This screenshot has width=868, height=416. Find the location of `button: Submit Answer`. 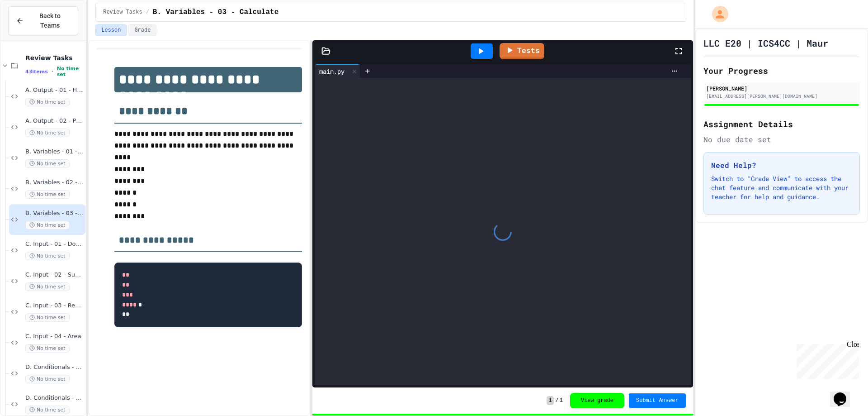

button: Submit Answer is located at coordinates (657, 400).